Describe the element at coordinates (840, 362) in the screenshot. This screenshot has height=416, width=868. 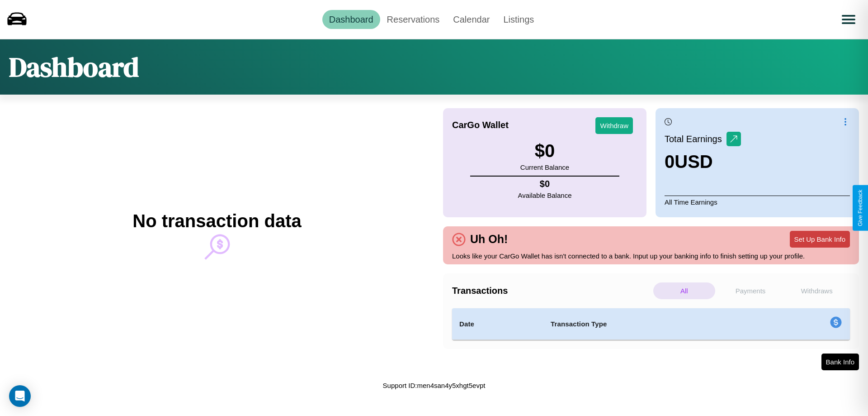
I see `button: Bank Info` at that location.